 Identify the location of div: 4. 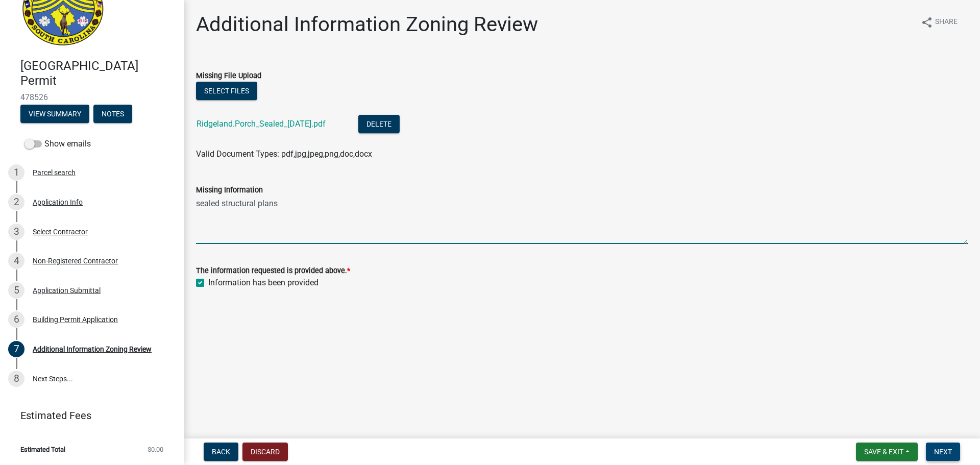
(16, 261).